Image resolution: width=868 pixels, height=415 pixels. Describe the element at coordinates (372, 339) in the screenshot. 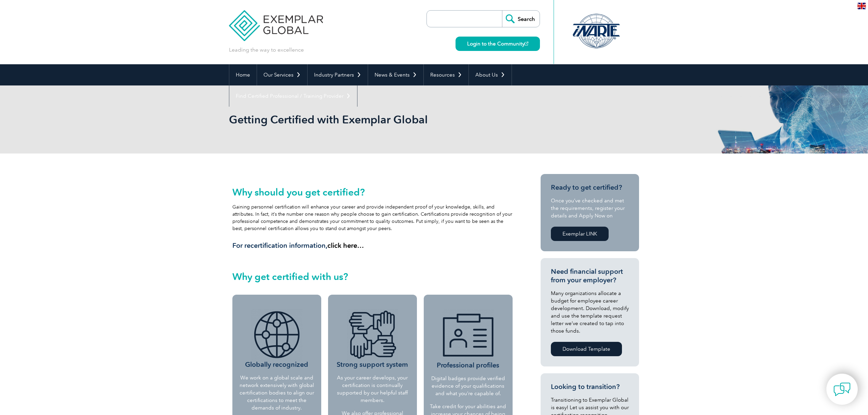

I see `h3: Strong support system` at that location.